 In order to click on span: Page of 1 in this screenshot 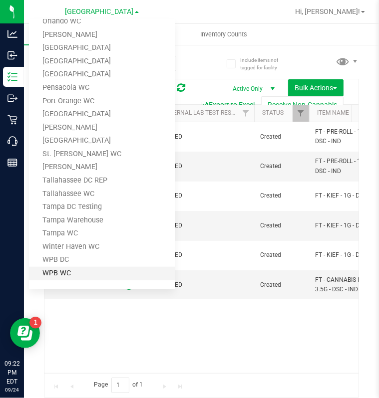, I will do `click(118, 385)`.